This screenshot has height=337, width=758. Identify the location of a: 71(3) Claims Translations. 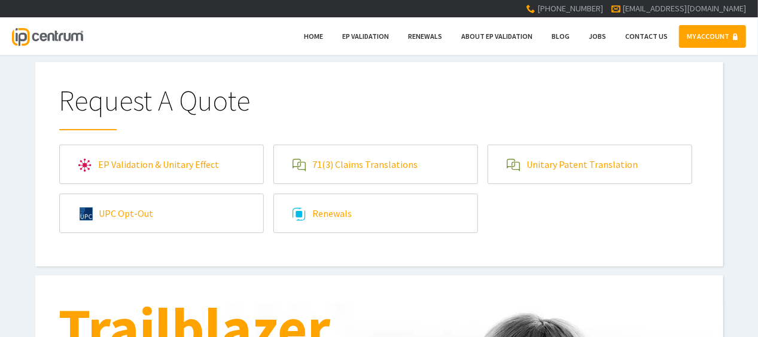
(376, 165).